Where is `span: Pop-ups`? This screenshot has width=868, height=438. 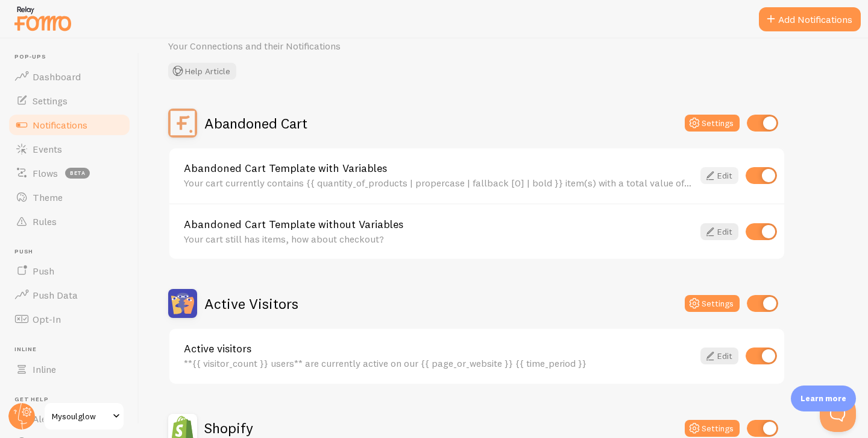 span: Pop-ups is located at coordinates (73, 56).